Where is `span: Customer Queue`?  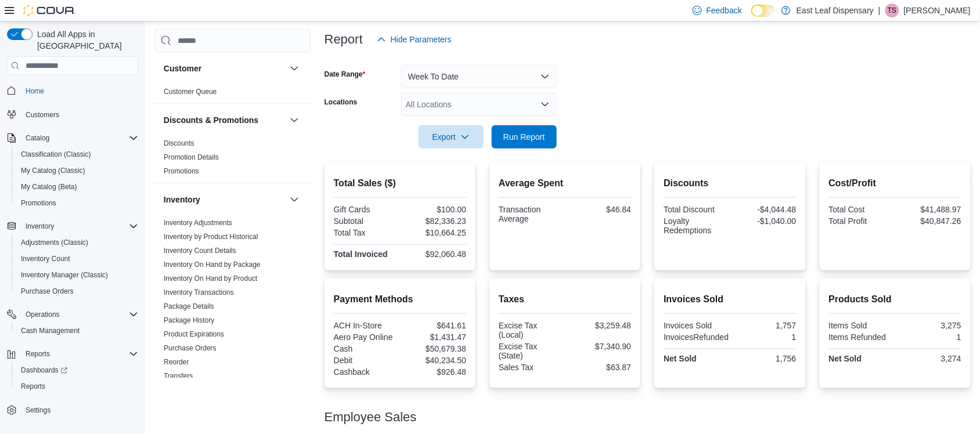
span: Customer Queue is located at coordinates (189, 92).